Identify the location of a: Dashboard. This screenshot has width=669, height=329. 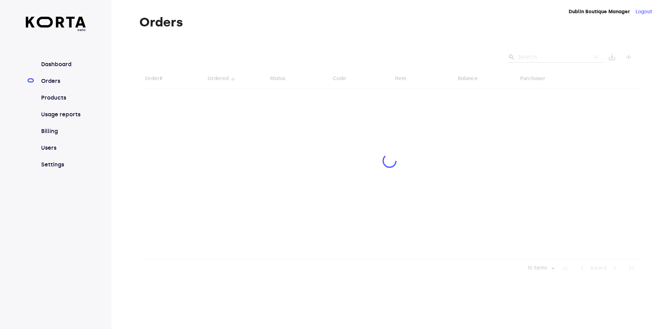
(63, 64).